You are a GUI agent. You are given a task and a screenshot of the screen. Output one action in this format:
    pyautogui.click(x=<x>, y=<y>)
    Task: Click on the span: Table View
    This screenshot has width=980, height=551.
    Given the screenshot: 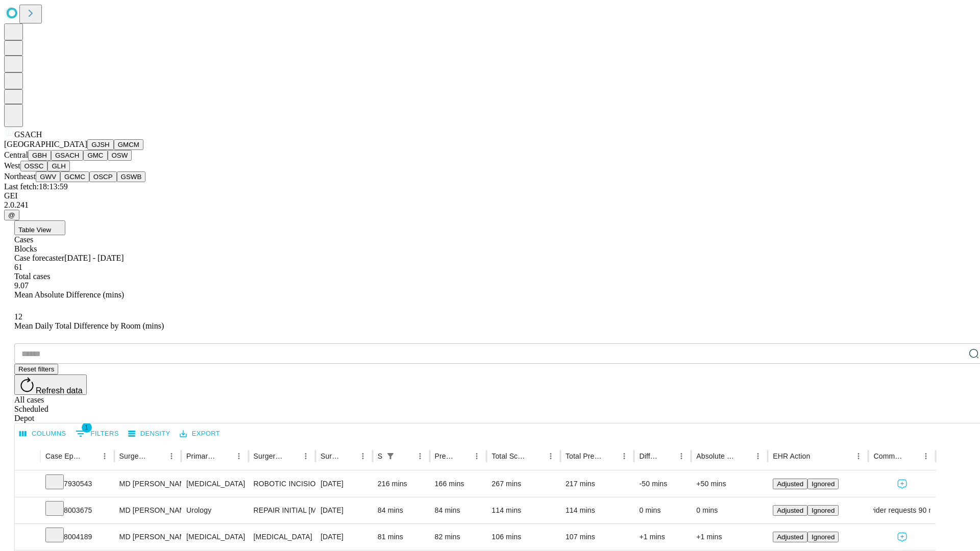 What is the action you would take?
    pyautogui.click(x=34, y=229)
    